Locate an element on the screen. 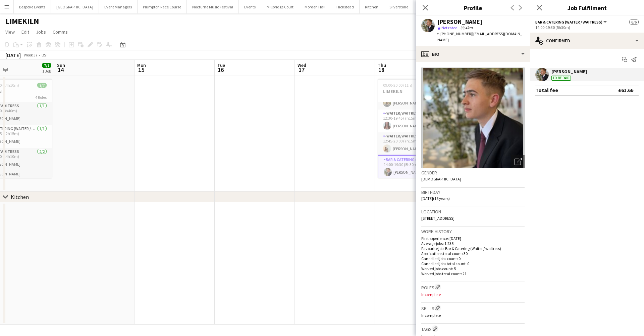  div: Total fee is located at coordinates (547, 90).